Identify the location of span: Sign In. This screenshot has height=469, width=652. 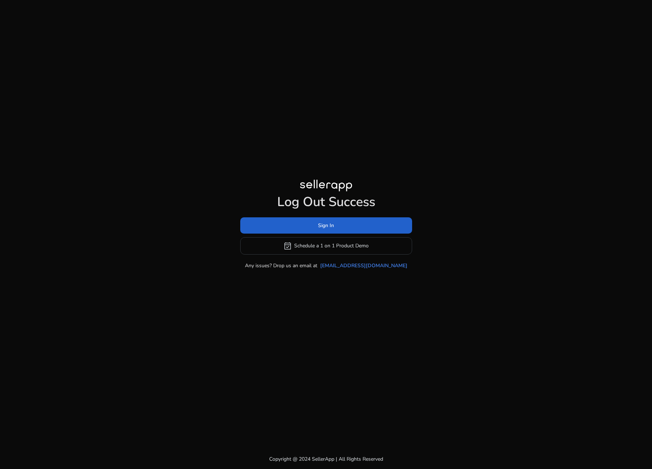
(326, 225).